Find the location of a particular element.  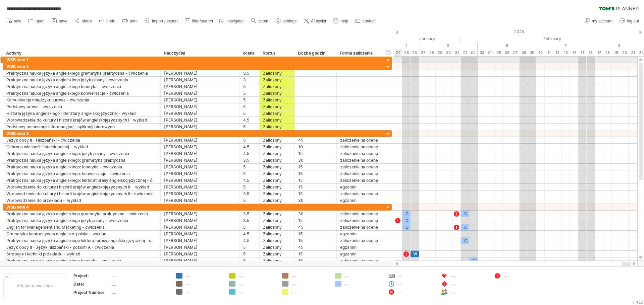

div: Project: is located at coordinates (92, 276).